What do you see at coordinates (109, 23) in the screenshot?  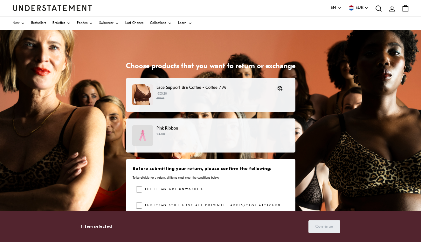 I see `a: Swimwear` at bounding box center [109, 23].